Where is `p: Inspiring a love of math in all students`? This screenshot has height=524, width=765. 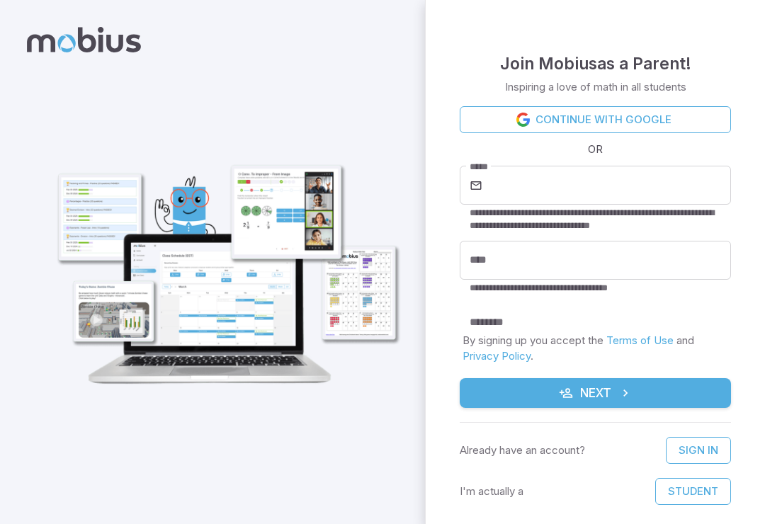
p: Inspiring a love of math in all students is located at coordinates (596, 87).